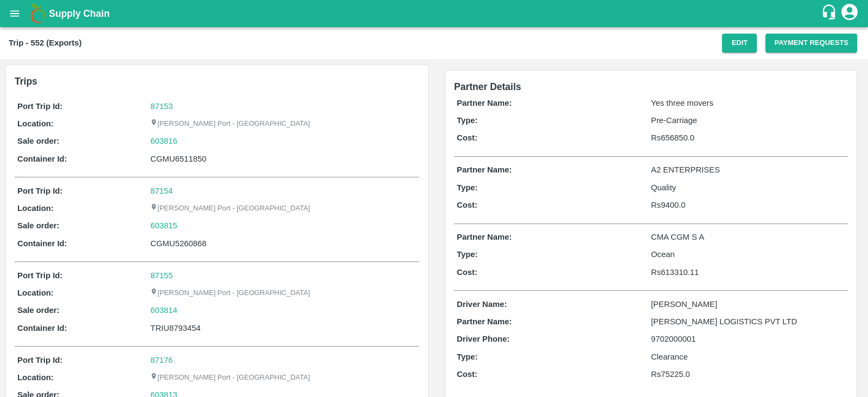 This screenshot has height=397, width=868. Describe the element at coordinates (38, 13) in the screenshot. I see `img: logo` at that location.